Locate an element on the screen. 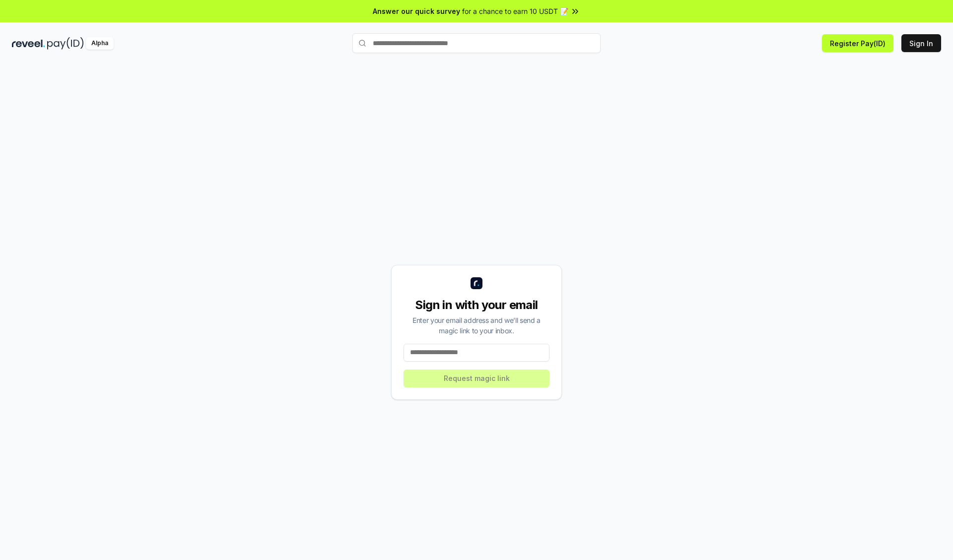  button: Register Pay(ID) is located at coordinates (857, 43).